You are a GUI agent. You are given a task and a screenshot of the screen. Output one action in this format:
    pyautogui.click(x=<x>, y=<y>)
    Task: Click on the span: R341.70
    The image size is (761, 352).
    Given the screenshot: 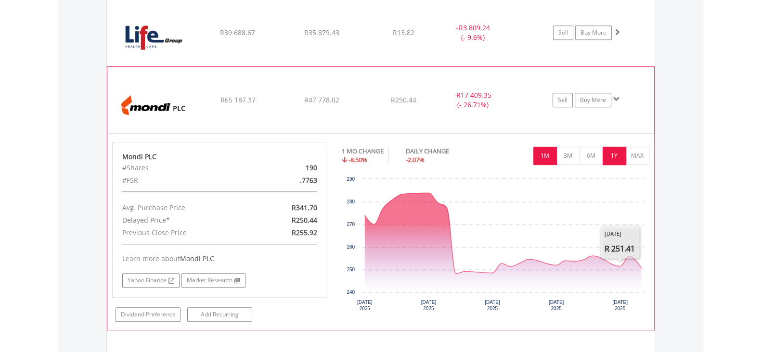 What is the action you would take?
    pyautogui.click(x=304, y=208)
    